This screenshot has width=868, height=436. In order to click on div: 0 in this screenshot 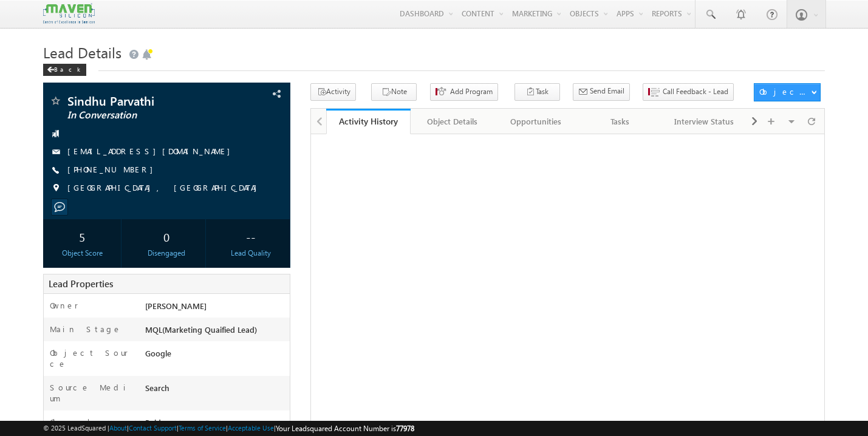, I will do `click(166, 236)`.